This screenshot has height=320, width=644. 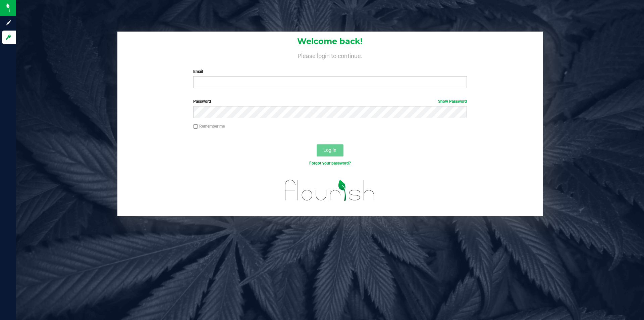 What do you see at coordinates (330, 55) in the screenshot?
I see `h4: Please login to continue.` at bounding box center [330, 55].